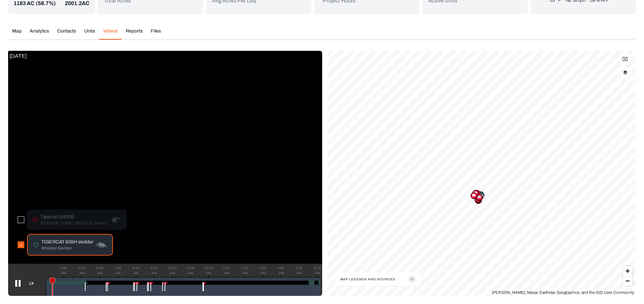 Image resolution: width=644 pixels, height=304 pixels. Describe the element at coordinates (208, 270) in the screenshot. I see `div: 12:00 PM` at that location.